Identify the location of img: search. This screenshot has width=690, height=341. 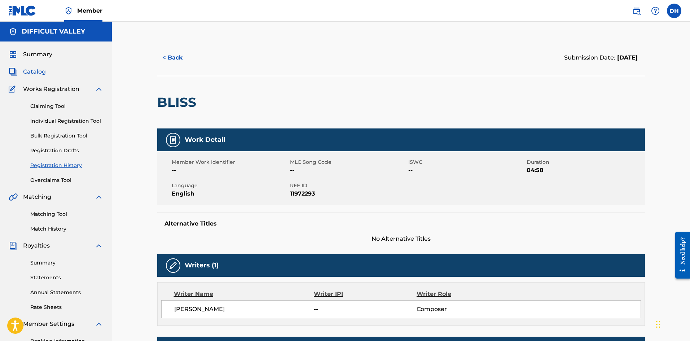
(636, 11).